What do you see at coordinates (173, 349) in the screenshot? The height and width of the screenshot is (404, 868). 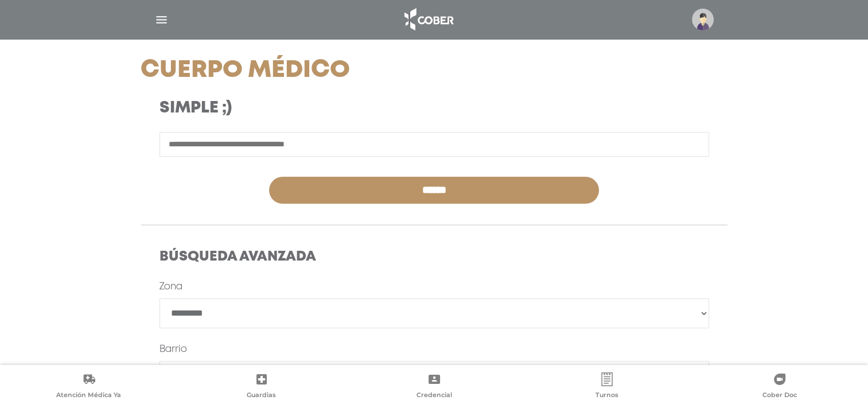 I see `label: Barrio` at bounding box center [173, 349].